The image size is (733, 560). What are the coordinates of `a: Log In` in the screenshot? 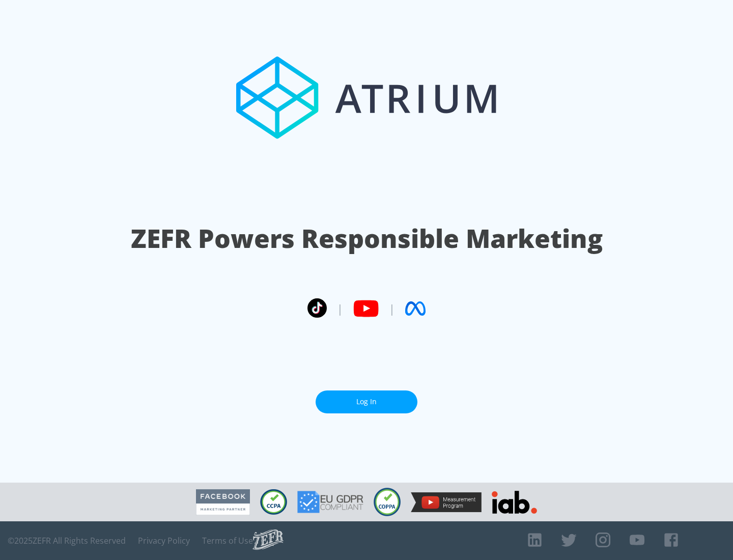 It's located at (367, 401).